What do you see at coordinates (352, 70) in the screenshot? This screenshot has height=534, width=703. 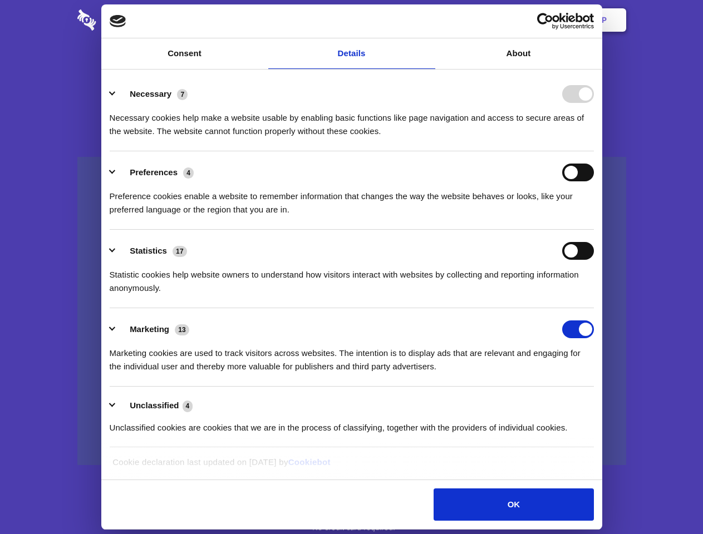 I see `h1: Eliminate Slack Data Loss.` at bounding box center [352, 70].